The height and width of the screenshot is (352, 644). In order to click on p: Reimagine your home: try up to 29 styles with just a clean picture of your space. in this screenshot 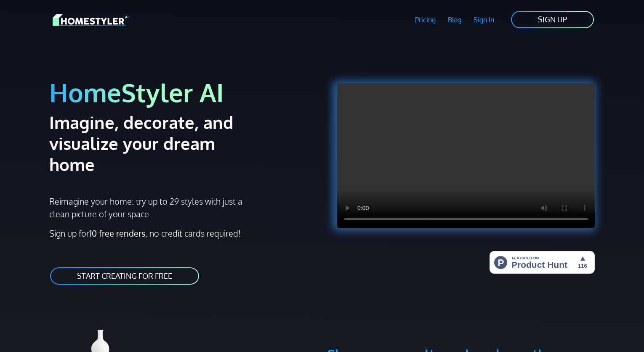, I will do `click(150, 208)`.